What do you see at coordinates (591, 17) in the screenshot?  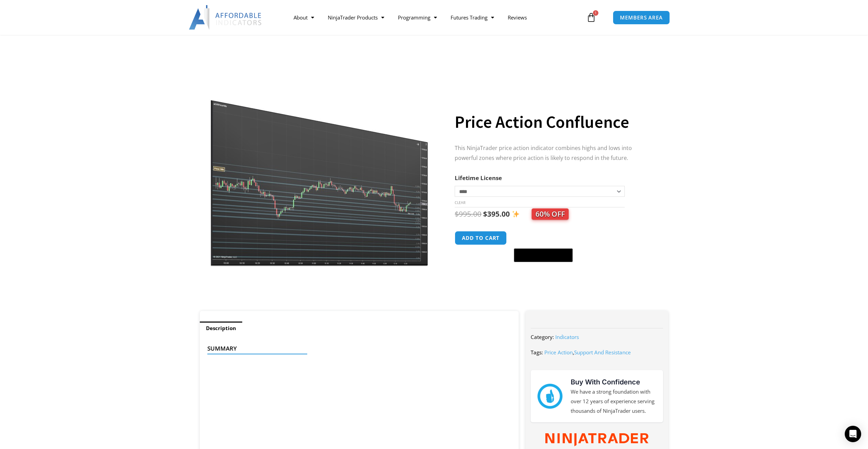 I see `a: 1` at bounding box center [591, 17].